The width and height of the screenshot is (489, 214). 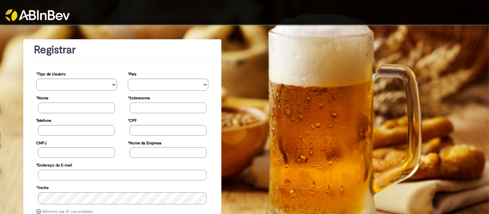 What do you see at coordinates (145, 142) in the screenshot?
I see `label: Nome da Empresa` at bounding box center [145, 142].